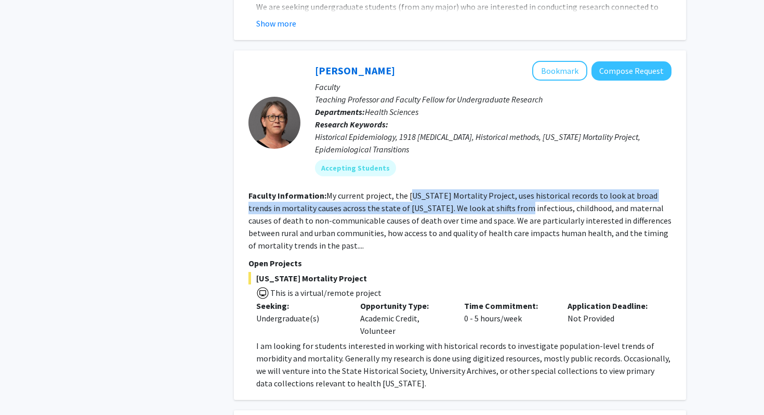  I want to click on b: Faculty Information:, so click(287, 195).